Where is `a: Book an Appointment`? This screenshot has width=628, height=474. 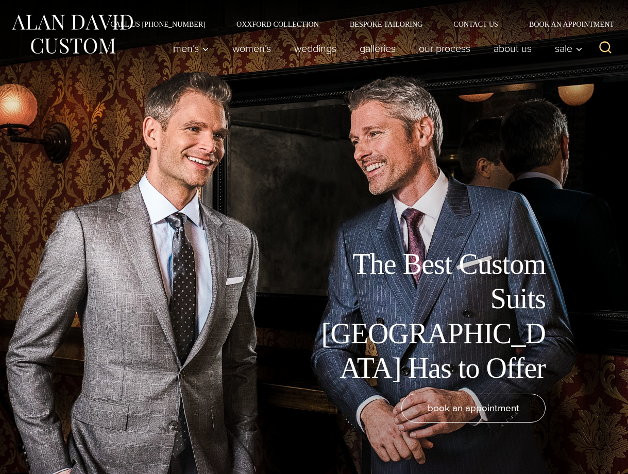 a: Book an Appointment is located at coordinates (566, 24).